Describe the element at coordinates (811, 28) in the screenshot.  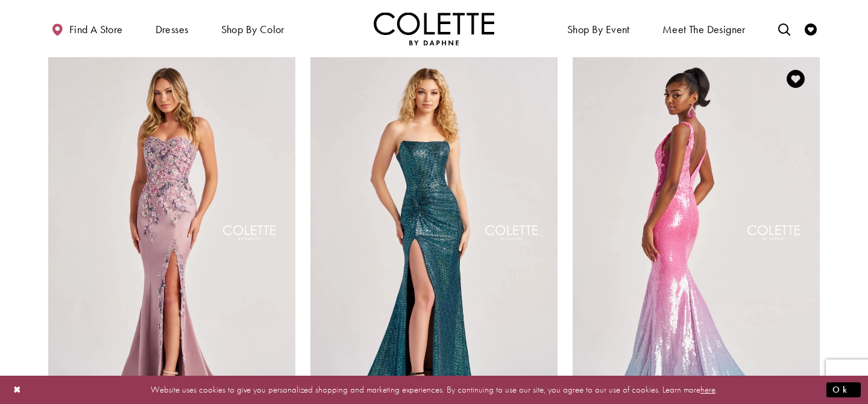
I see `a: Check Wishlist` at that location.